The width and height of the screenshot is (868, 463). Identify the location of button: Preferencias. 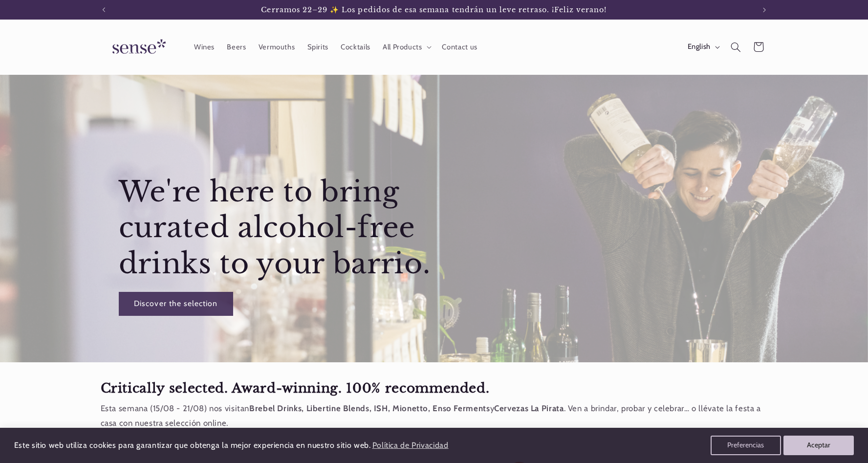
(746, 445).